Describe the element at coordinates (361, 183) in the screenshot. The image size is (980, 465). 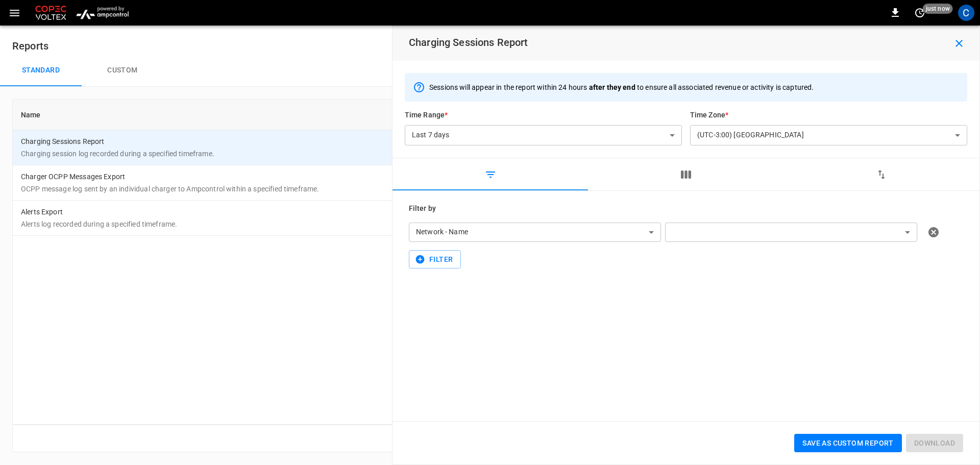
I see `td: Charger OCPP Messages Export` at that location.